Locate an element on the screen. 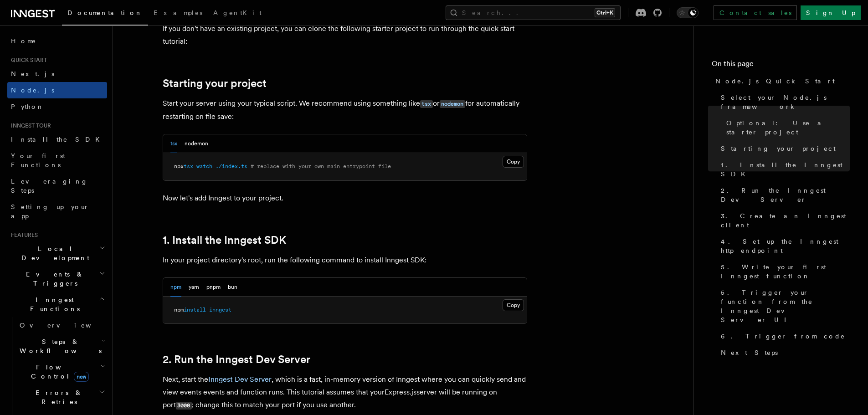 This screenshot has width=868, height=415. a: Python is located at coordinates (57, 107).